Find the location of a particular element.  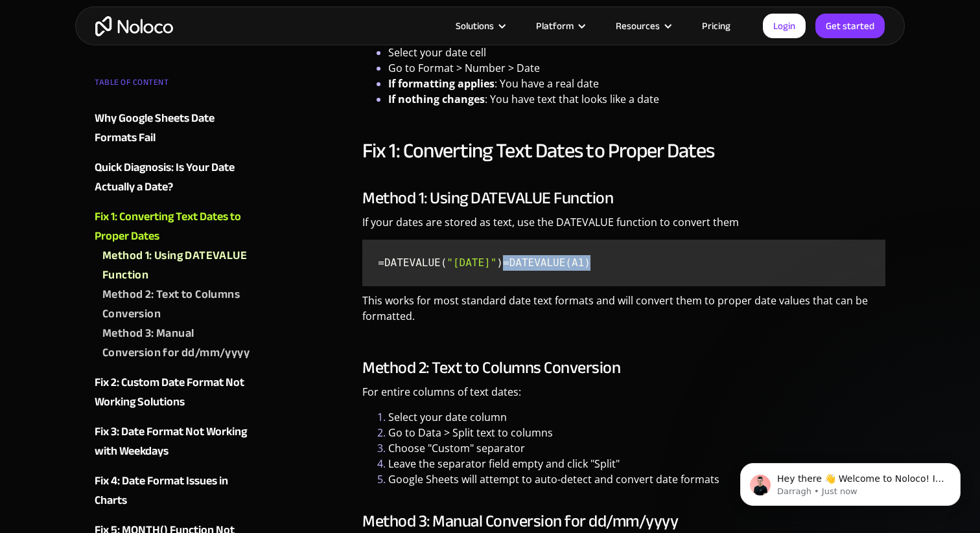

a: Method 2: Text to Columns Conversion is located at coordinates (177, 304).